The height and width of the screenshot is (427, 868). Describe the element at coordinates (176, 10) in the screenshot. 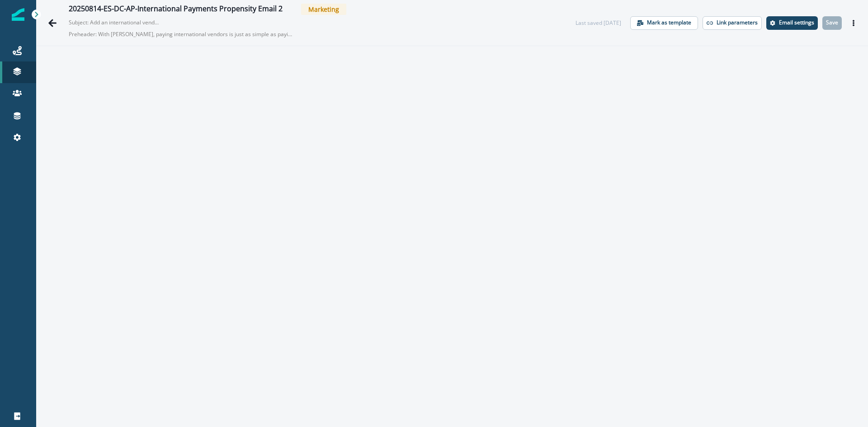

I see `div: 20250814-ES-DC-AP-International Payments Propensity Email 2` at that location.